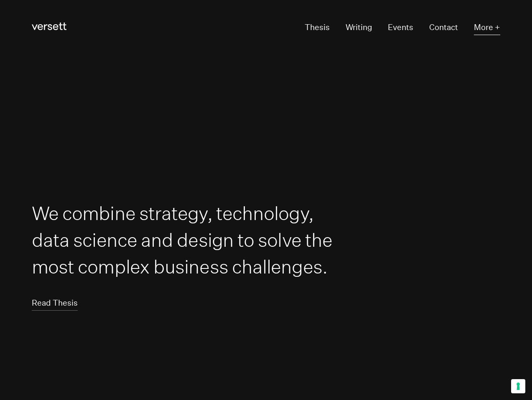  What do you see at coordinates (55, 303) in the screenshot?
I see `a: Read Thesis` at bounding box center [55, 303].